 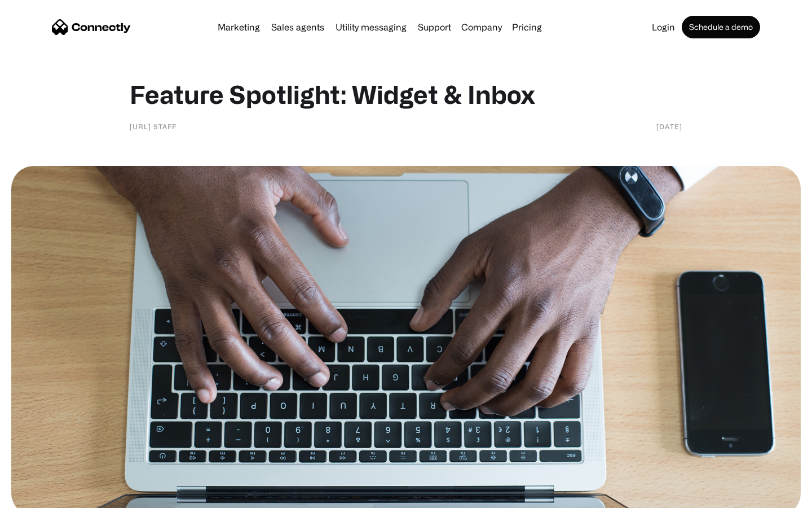 What do you see at coordinates (298, 27) in the screenshot?
I see `a: Sales agents` at bounding box center [298, 27].